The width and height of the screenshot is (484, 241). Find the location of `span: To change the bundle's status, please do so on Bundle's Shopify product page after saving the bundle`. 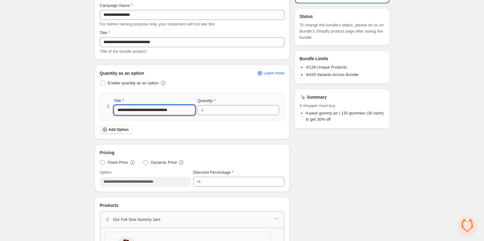

span: To change the bundle's status, please do so on Bundle's Shopify product page after saving the bundle is located at coordinates (342, 31).